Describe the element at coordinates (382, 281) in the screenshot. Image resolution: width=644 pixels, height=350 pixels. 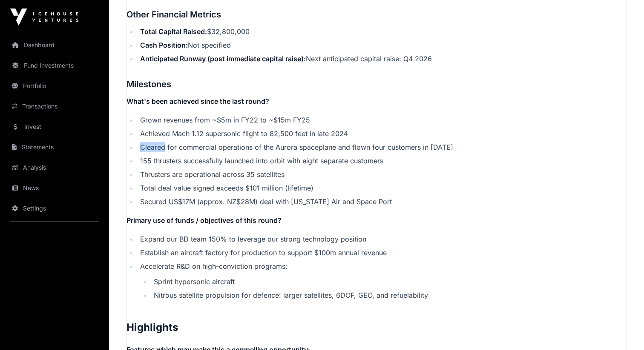
I see `li: Accelerate R&D on high-conviction programs:` at that location.